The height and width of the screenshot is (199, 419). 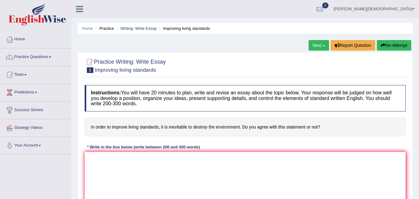 I want to click on span: 1, so click(x=90, y=70).